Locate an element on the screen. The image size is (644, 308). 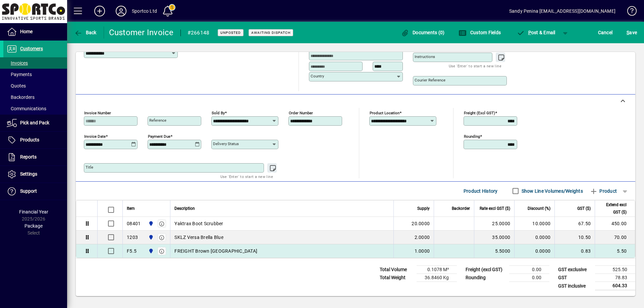
span: Discount (%) is located at coordinates (539, 208).